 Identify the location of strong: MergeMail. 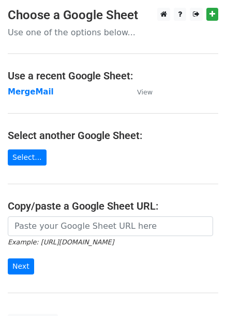
(31, 92).